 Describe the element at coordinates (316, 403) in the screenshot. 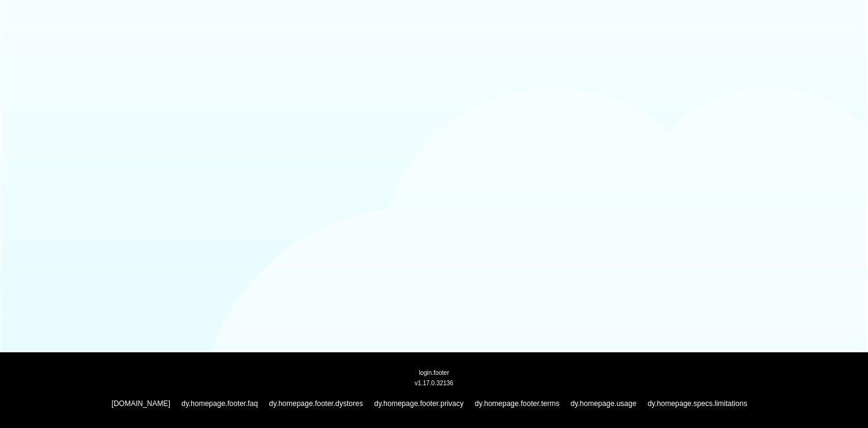

I see `a: dy.homepage.footer.dystores` at that location.